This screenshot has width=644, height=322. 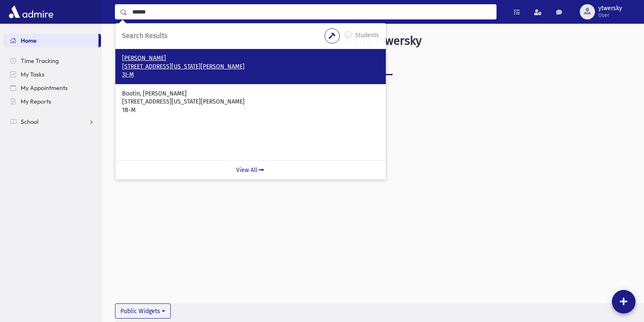 What do you see at coordinates (251, 111) in the screenshot?
I see `p: 1B-M` at bounding box center [251, 111].